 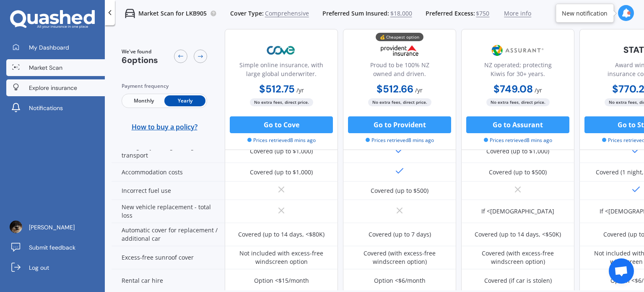 What do you see at coordinates (355, 13) in the screenshot?
I see `span: Preferred Sum Insured:` at bounding box center [355, 13].